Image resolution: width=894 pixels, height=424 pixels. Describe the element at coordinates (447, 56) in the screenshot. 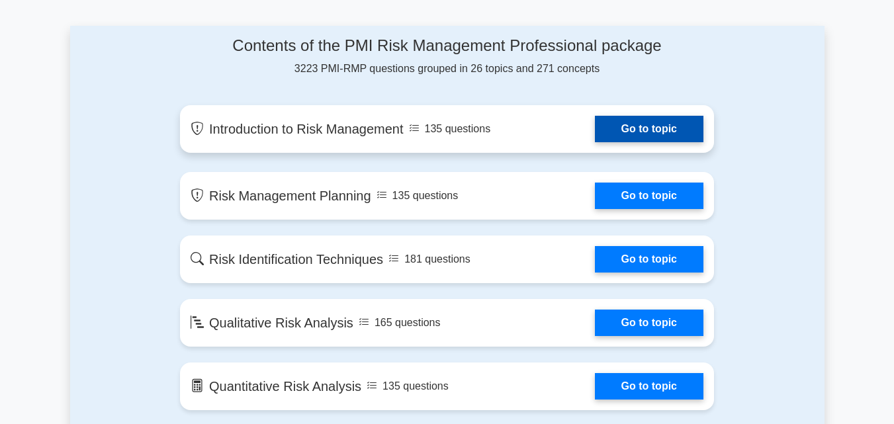

I see `div: 3223 PMI-RMP questions grouped in 26 topics and 271 concepts` at that location.